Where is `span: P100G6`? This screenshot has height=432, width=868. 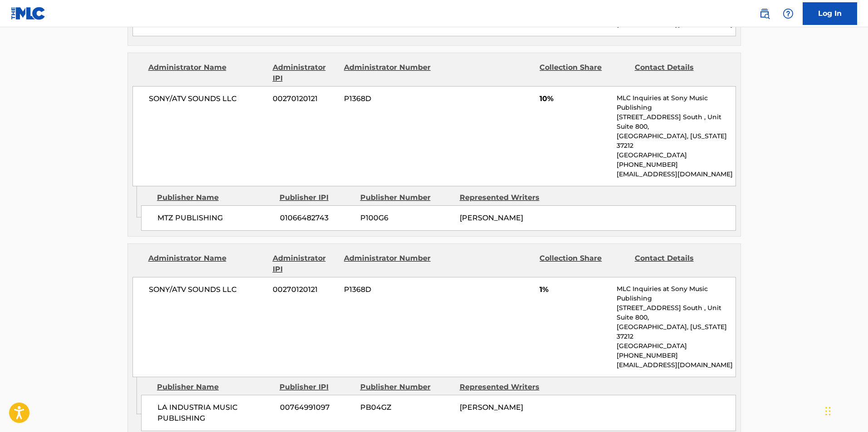 span: P100G6 is located at coordinates (406, 218).